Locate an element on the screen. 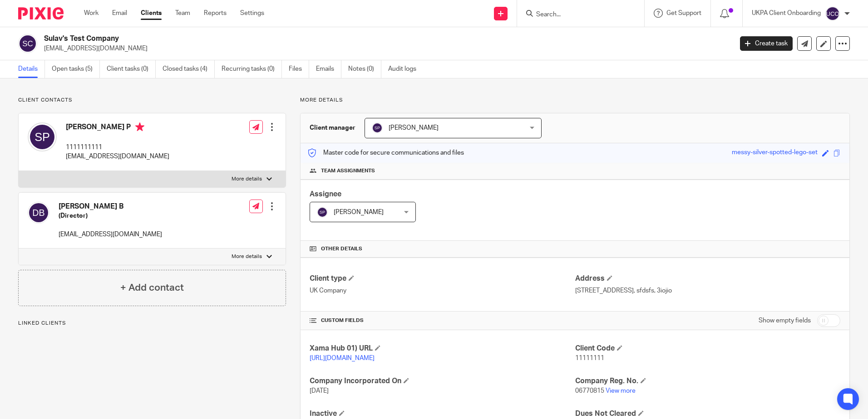  a: Client tasks (0) is located at coordinates (131, 69).